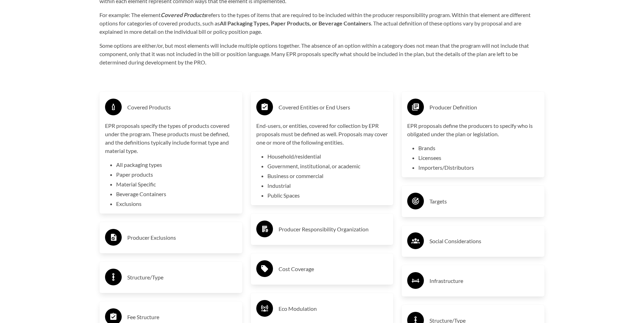 Image resolution: width=644 pixels, height=323 pixels. I want to click on li: Government, institutional, or academic, so click(327, 166).